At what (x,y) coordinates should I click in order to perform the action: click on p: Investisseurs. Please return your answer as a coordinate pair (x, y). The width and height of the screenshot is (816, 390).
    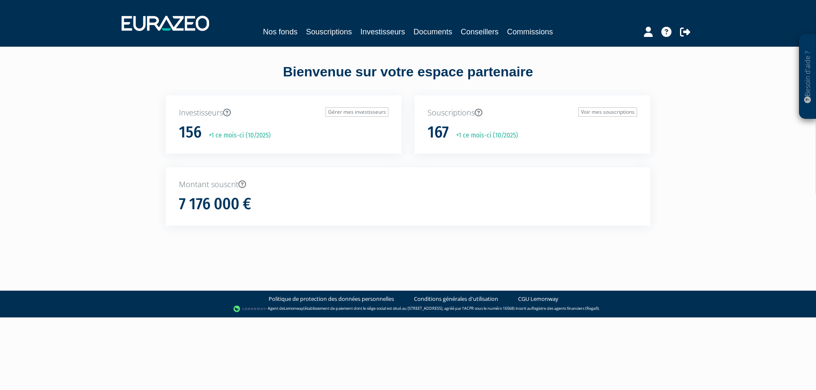
    Looking at the image, I should click on (283, 113).